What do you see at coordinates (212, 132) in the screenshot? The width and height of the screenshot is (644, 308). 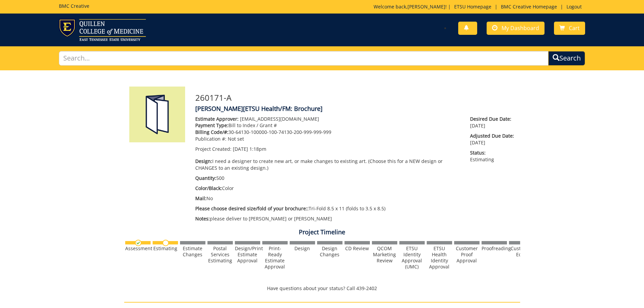 I see `span: Billing Code/#:` at bounding box center [212, 132].